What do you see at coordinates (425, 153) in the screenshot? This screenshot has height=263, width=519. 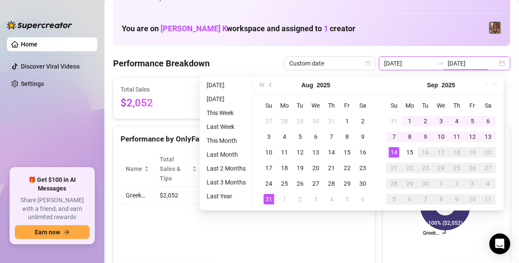 I see `div: 16` at bounding box center [425, 153].